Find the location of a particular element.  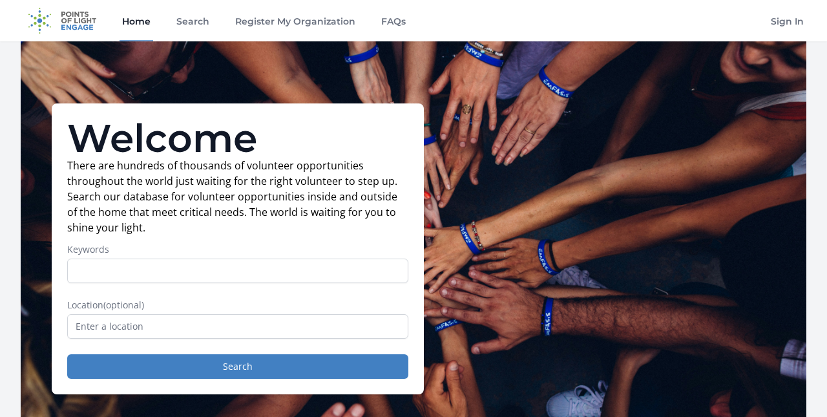

h1: Welcome is located at coordinates (238, 138).